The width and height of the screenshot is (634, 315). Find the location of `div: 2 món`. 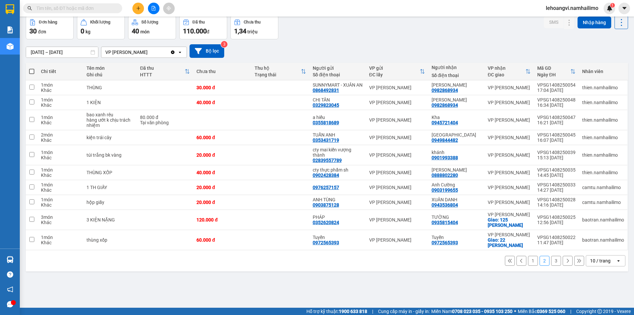

div: 2 món is located at coordinates (60, 135).